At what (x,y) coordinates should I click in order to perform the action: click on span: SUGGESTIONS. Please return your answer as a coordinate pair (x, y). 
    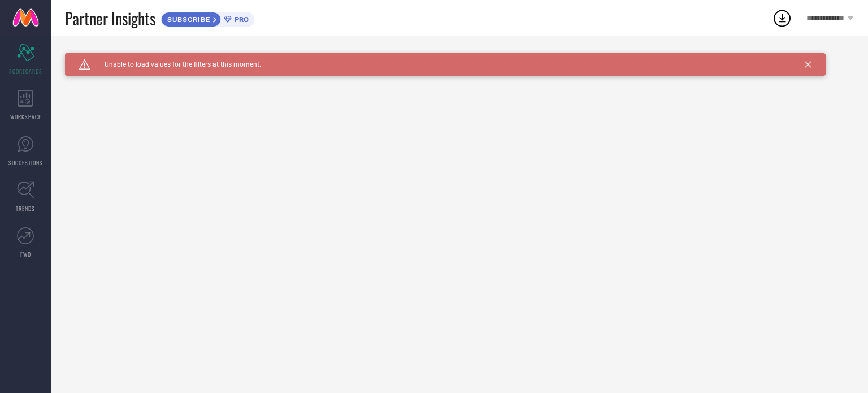
    Looking at the image, I should click on (25, 162).